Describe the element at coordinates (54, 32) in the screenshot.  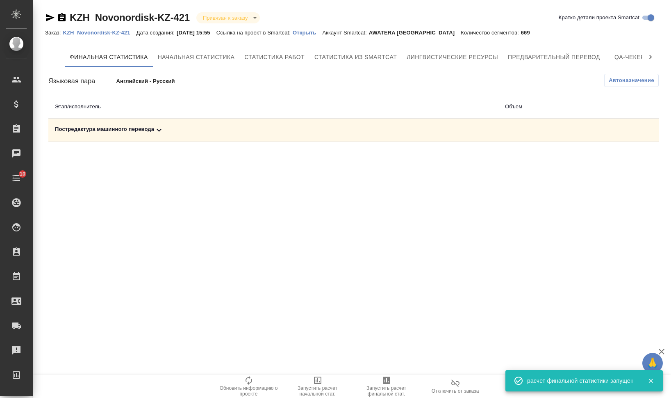
I see `p: Заказ:` at that location.